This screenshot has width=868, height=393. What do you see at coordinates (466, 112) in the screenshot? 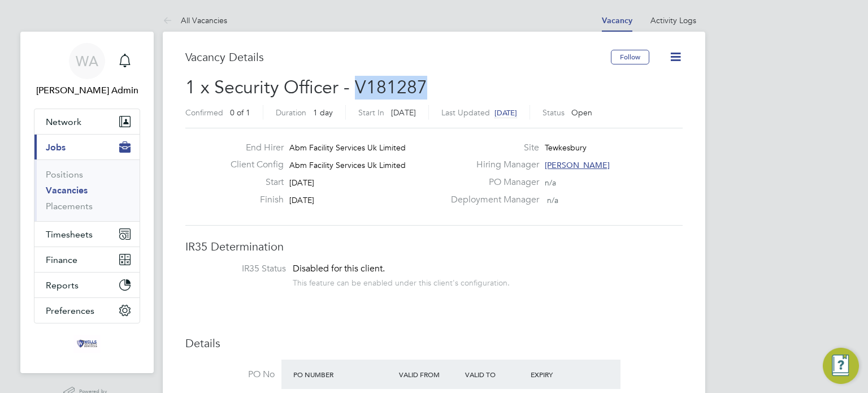
I see `label: Last Updated` at bounding box center [466, 112].